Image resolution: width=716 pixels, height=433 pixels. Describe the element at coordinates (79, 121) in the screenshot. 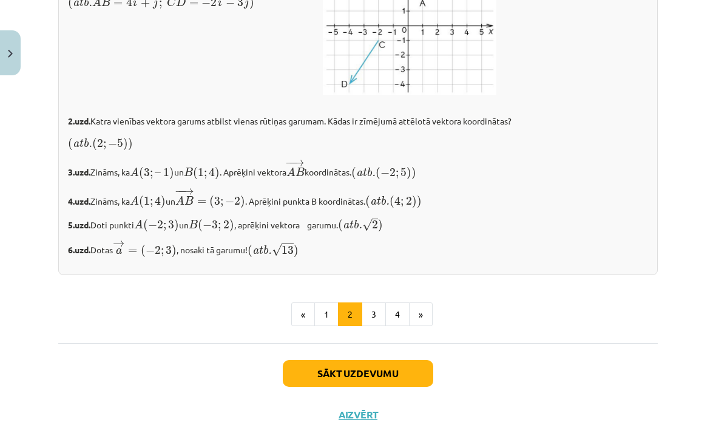

I see `b: 2.uzd.` at that location.